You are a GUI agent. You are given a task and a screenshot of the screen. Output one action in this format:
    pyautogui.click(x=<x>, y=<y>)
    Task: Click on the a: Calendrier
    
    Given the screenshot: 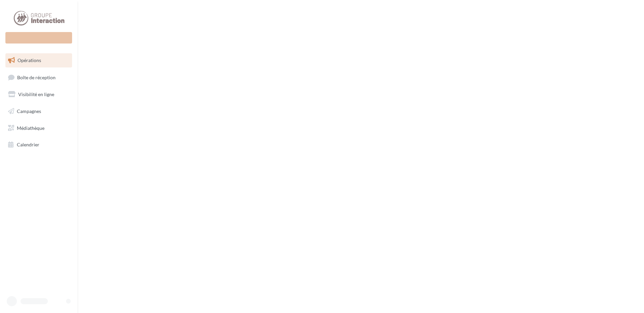 What is the action you would take?
    pyautogui.click(x=39, y=145)
    